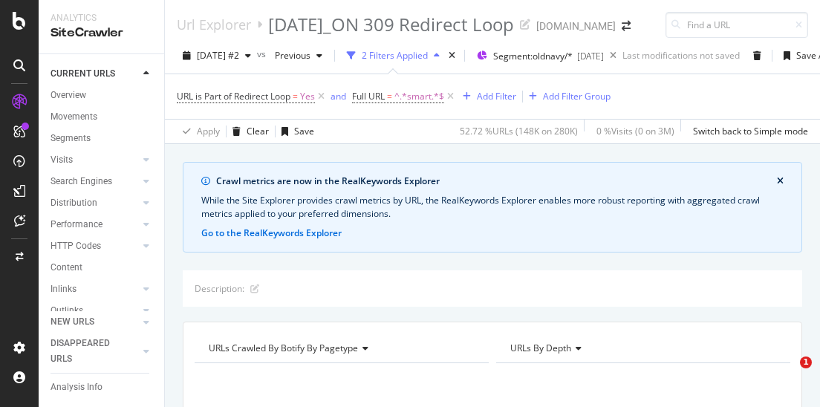 This screenshot has height=407, width=820. I want to click on a: Analysis Info, so click(102, 387).